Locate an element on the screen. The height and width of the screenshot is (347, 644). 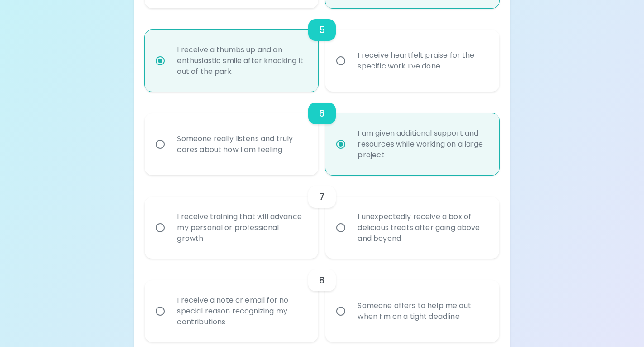
h6: 5 is located at coordinates (322, 30).